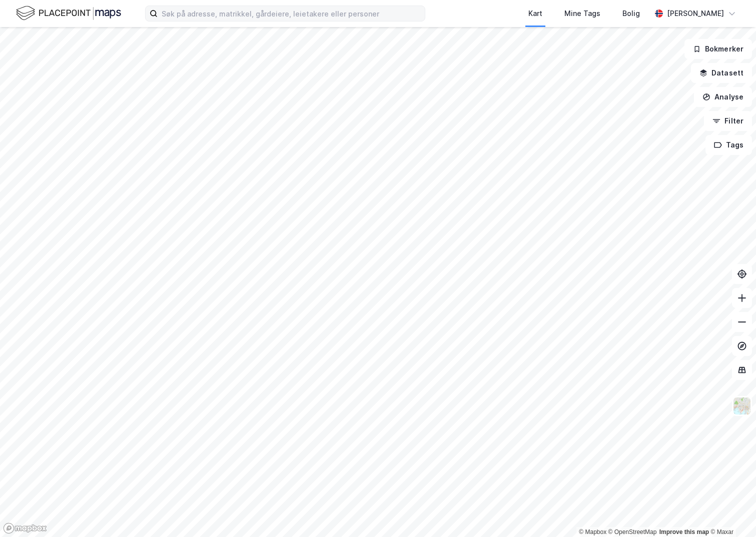  Describe the element at coordinates (291, 13) in the screenshot. I see `input: Søk på adresse, matrikkel, gårdeiere, leietakere eller personer` at that location.